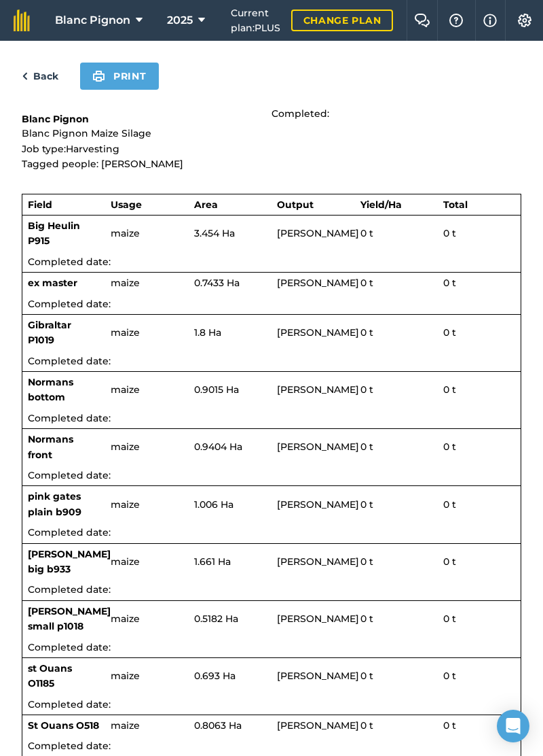  I want to click on a: Back, so click(40, 76).